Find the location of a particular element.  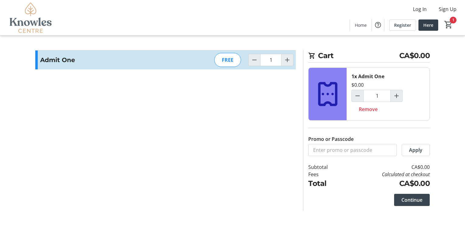

button: Continue is located at coordinates (412, 200).